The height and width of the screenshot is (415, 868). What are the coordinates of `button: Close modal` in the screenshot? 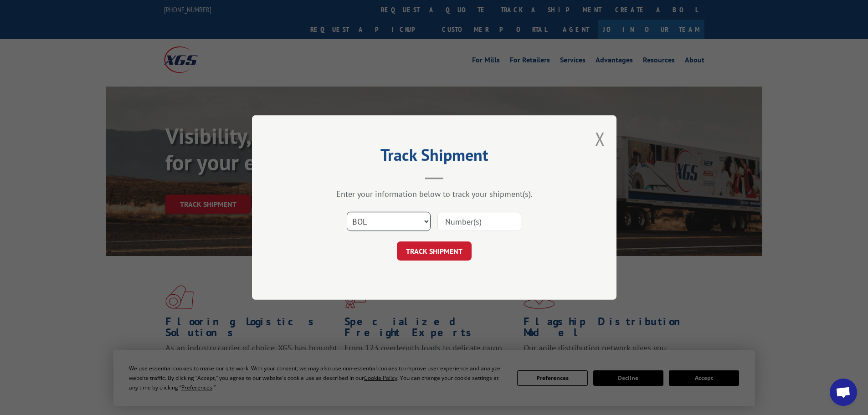 It's located at (600, 138).